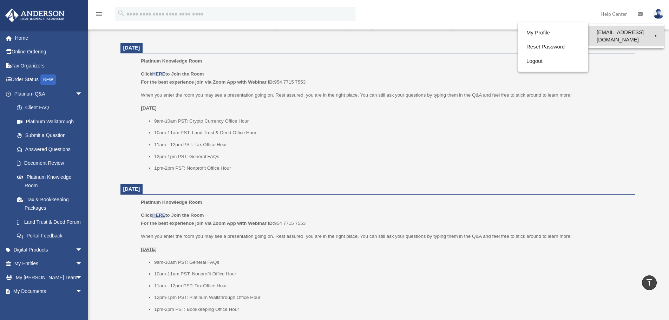 The width and height of the screenshot is (669, 320). Describe the element at coordinates (658, 14) in the screenshot. I see `img: User Pic` at that location.